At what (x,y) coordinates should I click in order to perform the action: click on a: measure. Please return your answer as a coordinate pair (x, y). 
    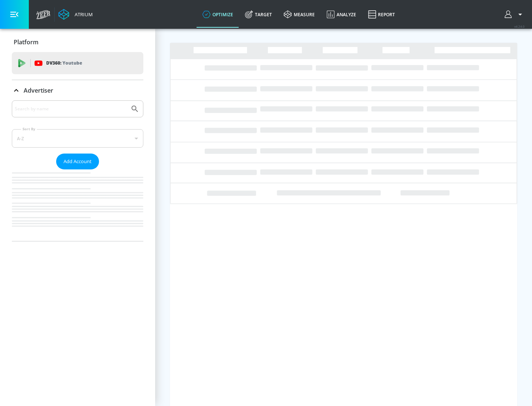
    Looking at the image, I should click on (299, 14).